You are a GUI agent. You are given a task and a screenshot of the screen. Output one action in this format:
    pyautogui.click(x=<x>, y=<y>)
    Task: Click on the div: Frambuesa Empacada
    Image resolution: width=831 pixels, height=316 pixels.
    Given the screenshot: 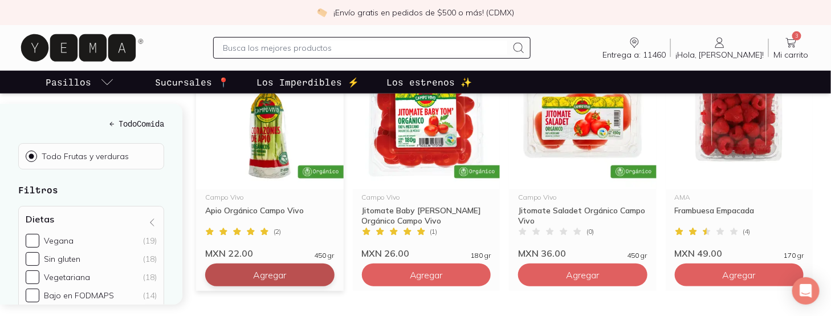 What is the action you would take?
    pyautogui.click(x=739, y=215)
    